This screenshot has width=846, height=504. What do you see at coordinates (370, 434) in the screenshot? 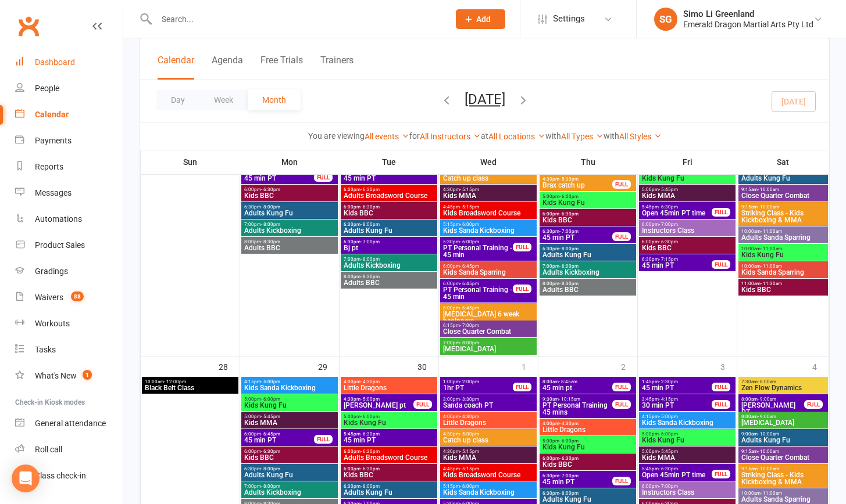
I see `span: - 6:30pm` at bounding box center [370, 434].